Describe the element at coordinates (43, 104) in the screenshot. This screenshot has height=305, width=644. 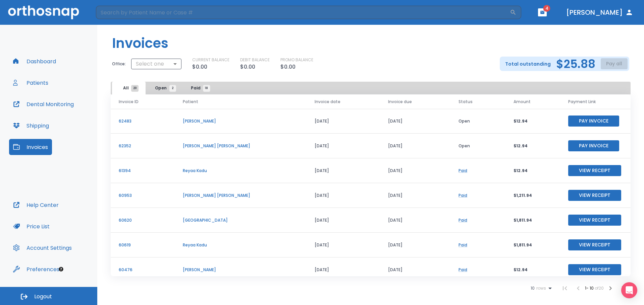
I see `a: Dental Monitoring` at that location.